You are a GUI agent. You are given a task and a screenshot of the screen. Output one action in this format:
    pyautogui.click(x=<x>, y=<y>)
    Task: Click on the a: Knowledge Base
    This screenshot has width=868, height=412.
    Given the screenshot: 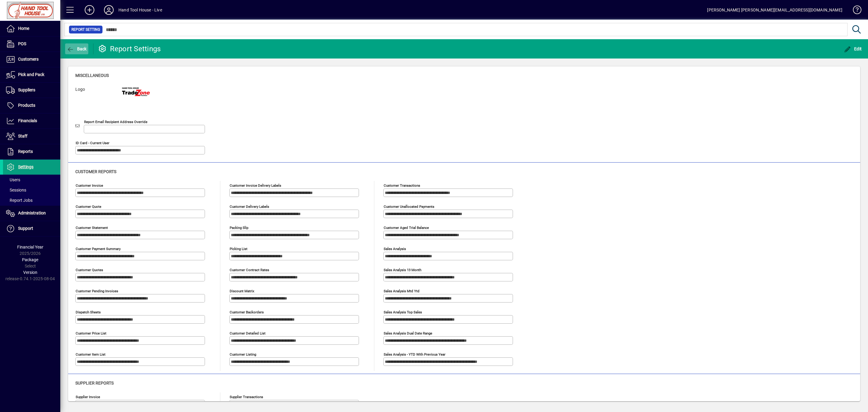 What is the action you would take?
    pyautogui.click(x=854, y=11)
    